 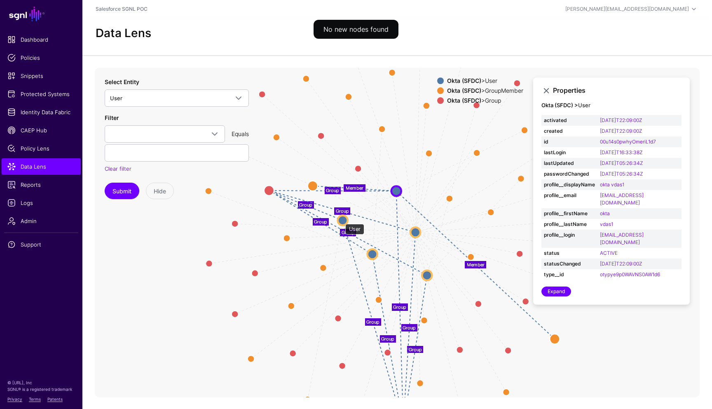 I want to click on div: > User, so click(x=485, y=81).